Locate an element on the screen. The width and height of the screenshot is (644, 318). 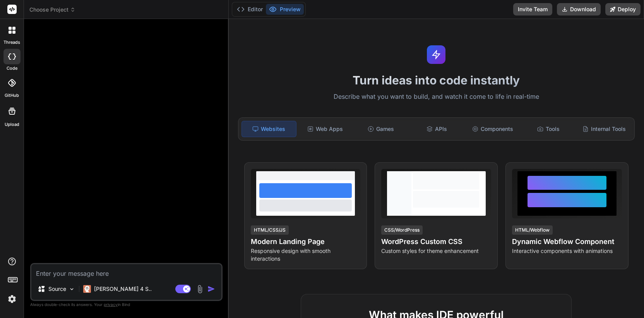
button: Download is located at coordinates (578, 9).